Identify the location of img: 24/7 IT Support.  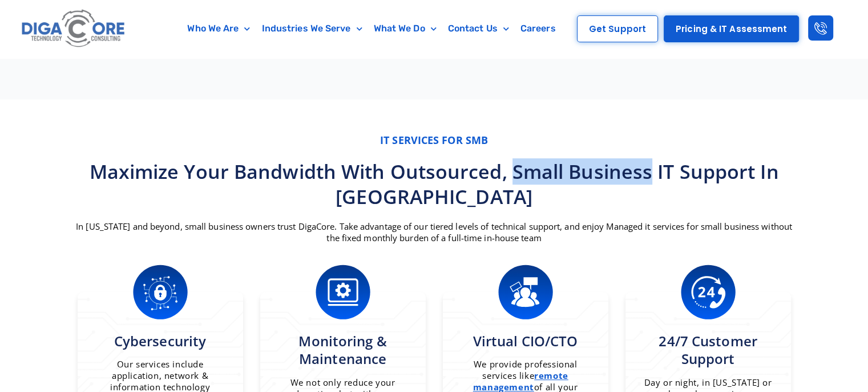
(708, 292).